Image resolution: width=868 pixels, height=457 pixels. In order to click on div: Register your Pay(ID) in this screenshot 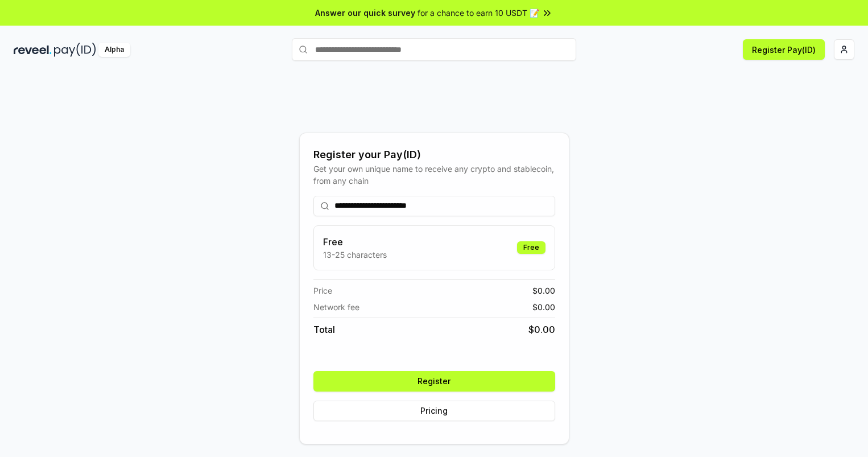, I will do `click(434, 155)`.